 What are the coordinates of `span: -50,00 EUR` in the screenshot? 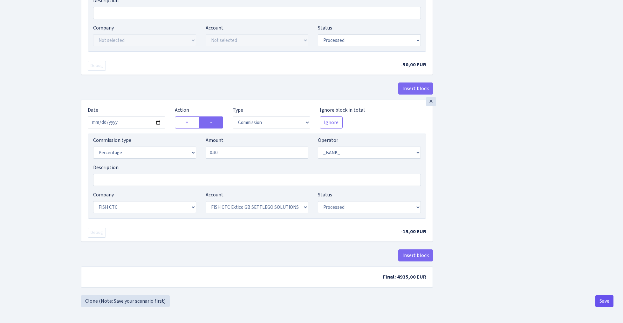 It's located at (413, 65).